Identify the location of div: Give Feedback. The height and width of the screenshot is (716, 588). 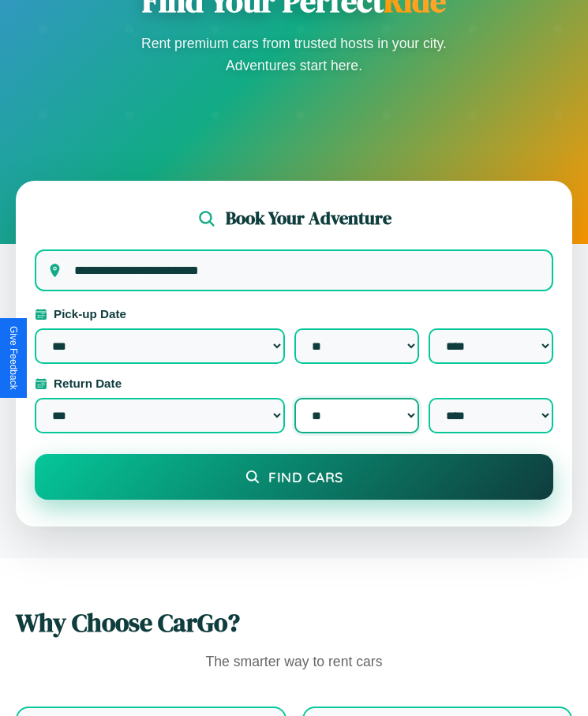
(14, 358).